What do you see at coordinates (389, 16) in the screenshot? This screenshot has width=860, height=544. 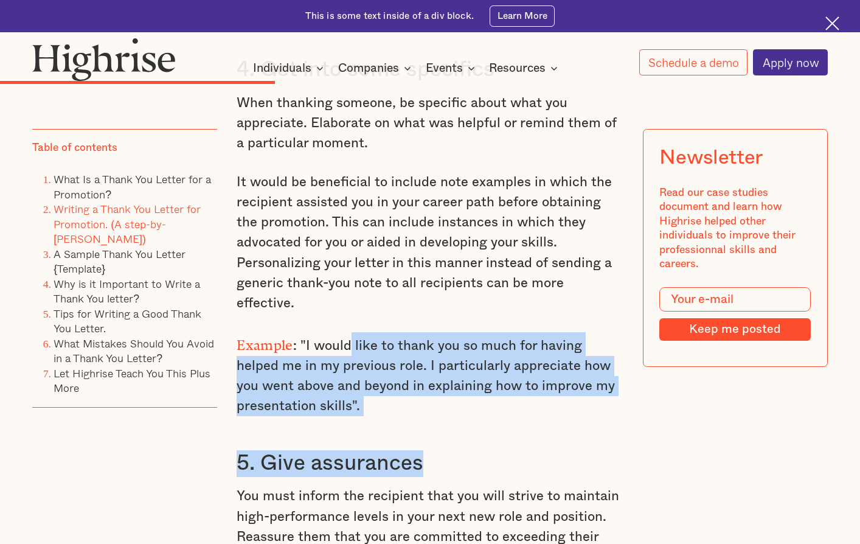 I see `div: This is some text inside of a div block.` at bounding box center [389, 16].